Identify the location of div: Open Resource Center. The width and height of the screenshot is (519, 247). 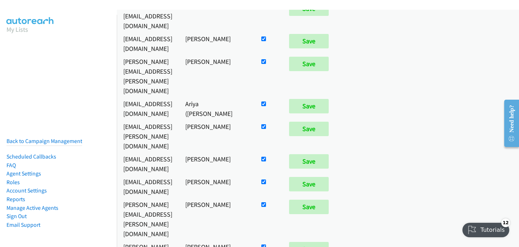
(13, 28).